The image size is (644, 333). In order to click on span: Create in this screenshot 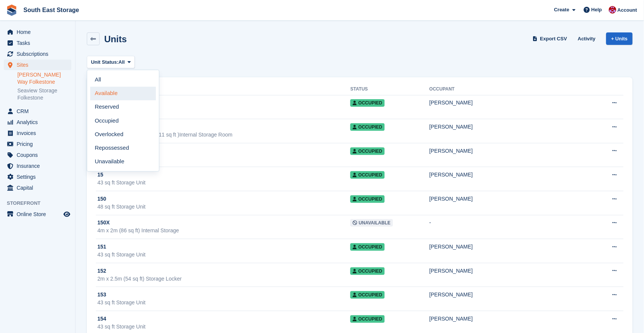, I will do `click(562, 10)`.